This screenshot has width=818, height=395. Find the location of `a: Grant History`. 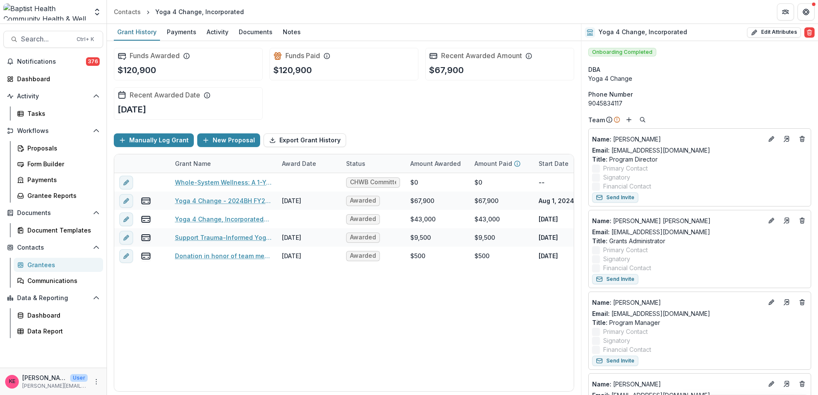

a: Grant History is located at coordinates (137, 32).